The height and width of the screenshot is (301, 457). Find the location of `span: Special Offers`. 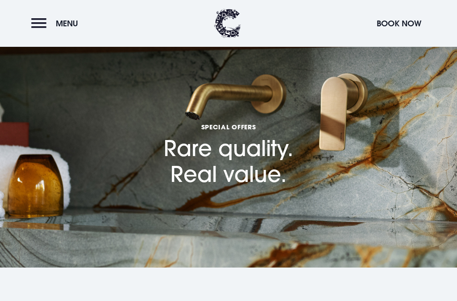

span: Special Offers is located at coordinates (228, 127).